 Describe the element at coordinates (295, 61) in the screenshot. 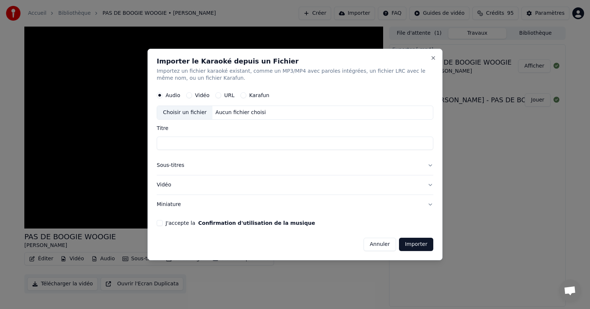

I see `h2: Importer le Karaoké depuis un Fichier` at that location.